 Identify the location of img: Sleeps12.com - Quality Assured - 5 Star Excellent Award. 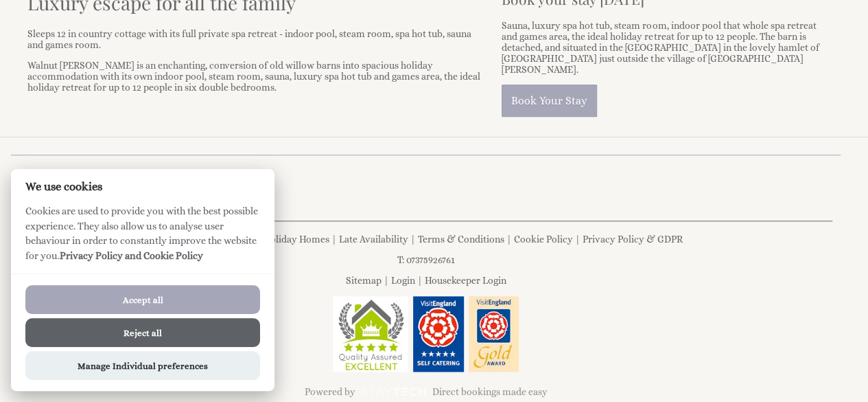
(371, 334).